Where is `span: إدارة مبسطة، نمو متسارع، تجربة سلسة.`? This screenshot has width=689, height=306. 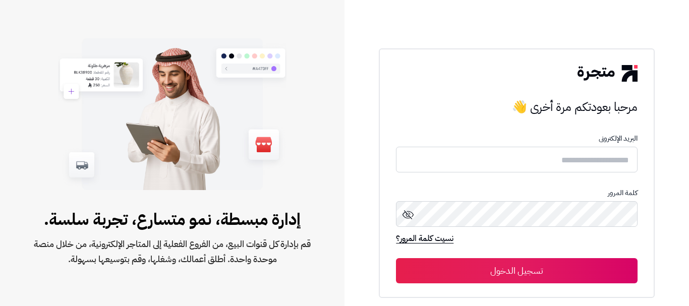 span: إدارة مبسطة، نمو متسارع، تجربة سلسة. is located at coordinates (172, 219).